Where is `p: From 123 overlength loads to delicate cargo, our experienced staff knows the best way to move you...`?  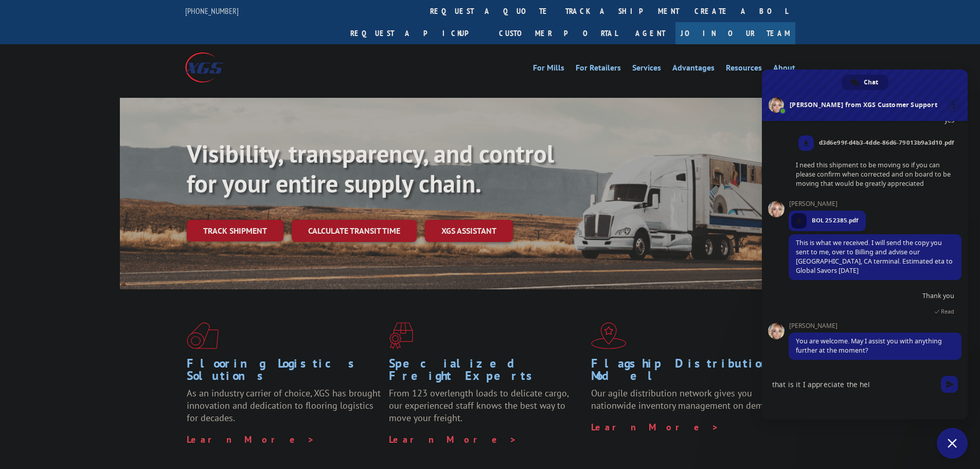 p: From 123 overlength loads to delicate cargo, our experienced staff knows the best way to move you... is located at coordinates (486, 410).